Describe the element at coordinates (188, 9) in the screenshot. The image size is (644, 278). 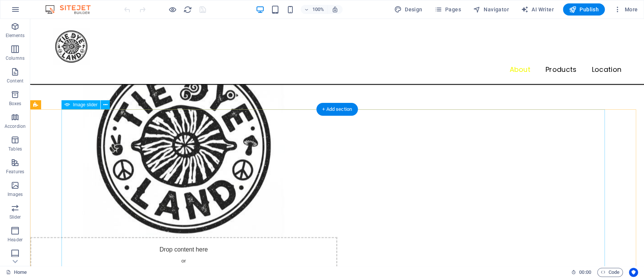
I see `i: Reload page` at that location.